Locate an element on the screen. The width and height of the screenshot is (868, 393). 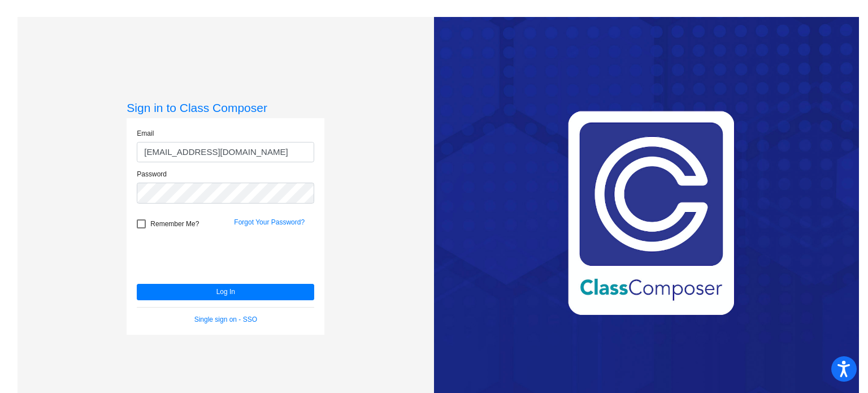
span: Remember Me? is located at coordinates (175, 224).